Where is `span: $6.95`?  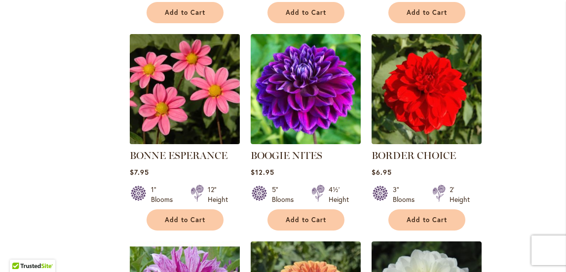 span: $6.95 is located at coordinates (381, 172).